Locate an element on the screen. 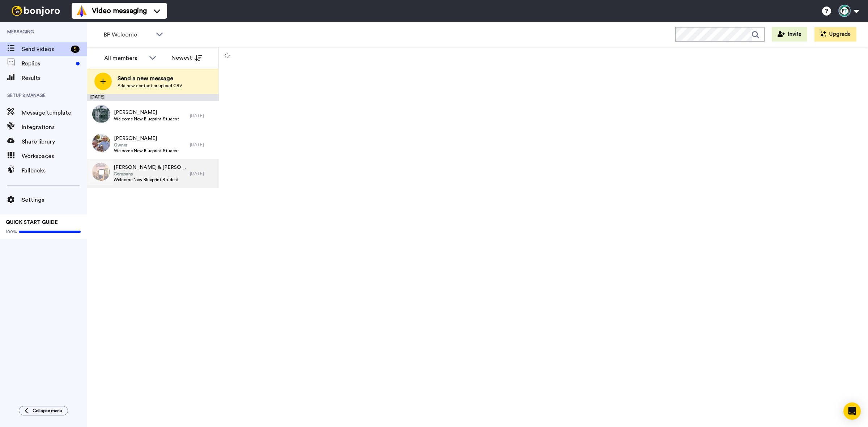 This screenshot has width=868, height=427. span: Fallbacks is located at coordinates (54, 171).